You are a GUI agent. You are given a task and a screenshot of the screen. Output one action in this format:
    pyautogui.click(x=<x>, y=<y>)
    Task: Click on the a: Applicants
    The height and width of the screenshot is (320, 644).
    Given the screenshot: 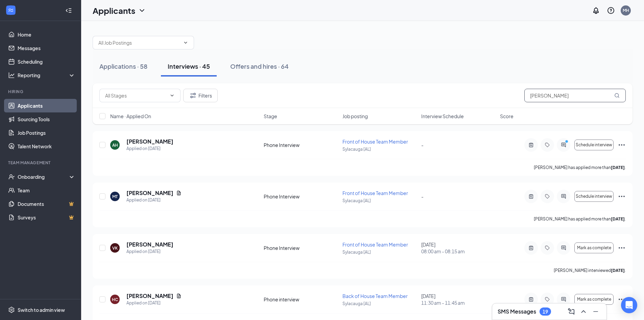 What is the action you would take?
    pyautogui.click(x=46, y=106)
    